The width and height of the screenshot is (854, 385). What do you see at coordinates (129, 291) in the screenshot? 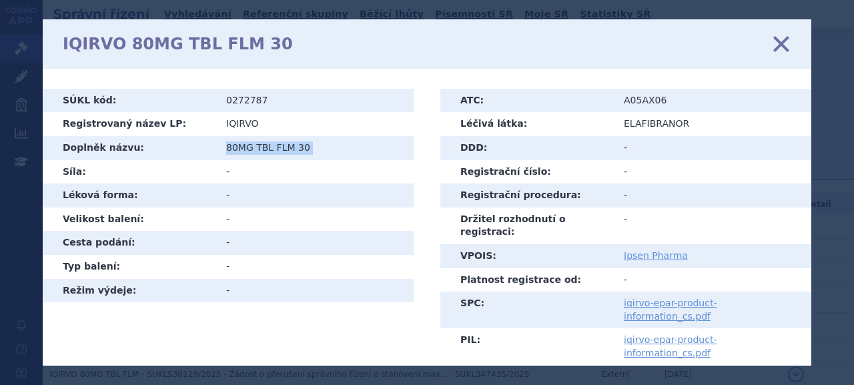
I see `th: Režim výdeje:` at bounding box center [129, 291].